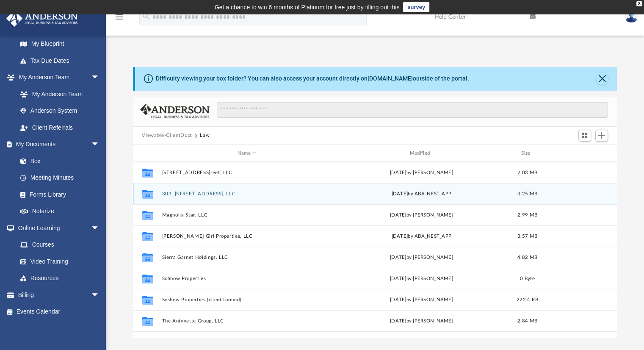  I want to click on a: Resources, so click(60, 278).